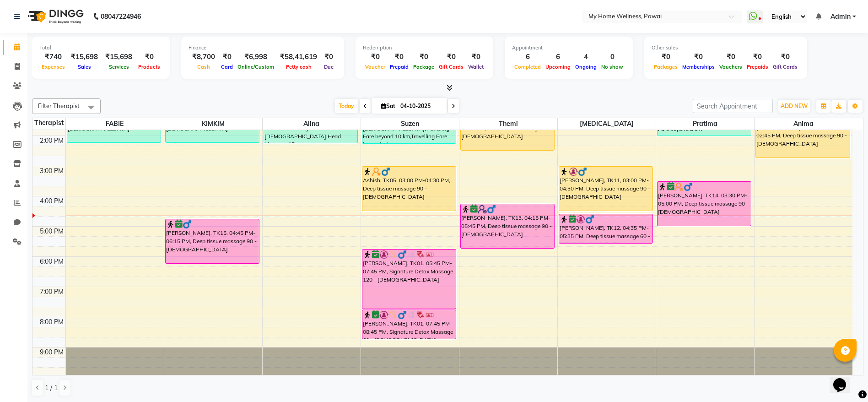  What do you see at coordinates (84, 67) in the screenshot?
I see `span: Sales` at bounding box center [84, 67].